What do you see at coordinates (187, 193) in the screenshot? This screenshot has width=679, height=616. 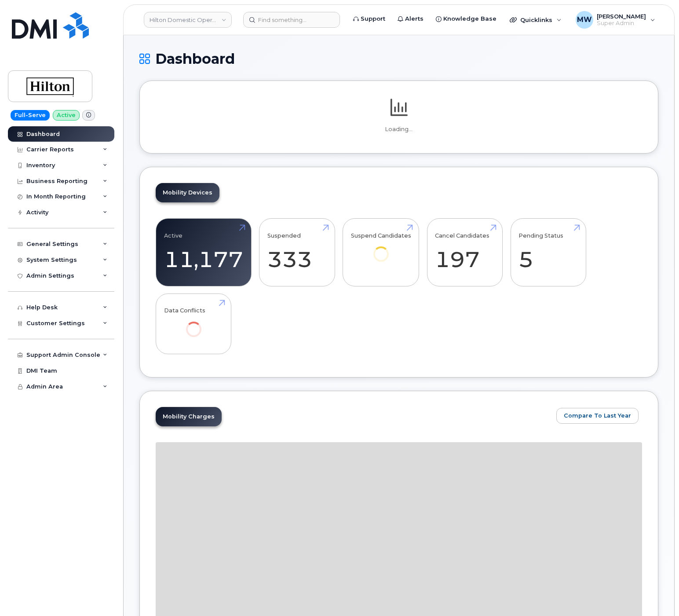 I see `a: Mobility Devices` at bounding box center [187, 193].